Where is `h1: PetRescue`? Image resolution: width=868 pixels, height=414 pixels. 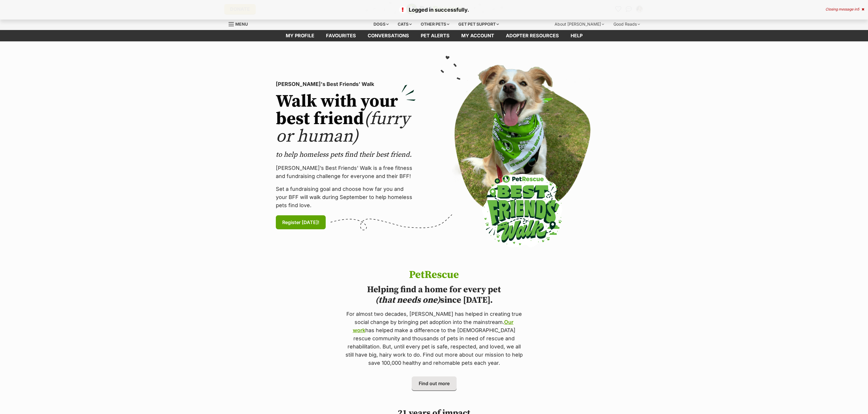
h1: PetRescue is located at coordinates (434, 275).